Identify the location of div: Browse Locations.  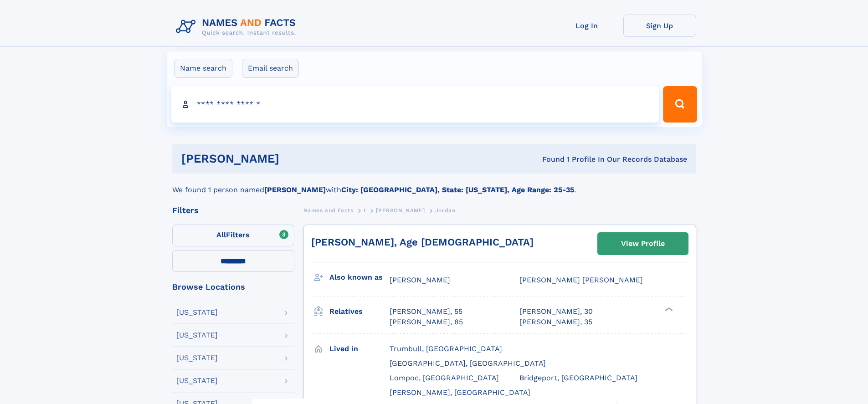
(233, 287).